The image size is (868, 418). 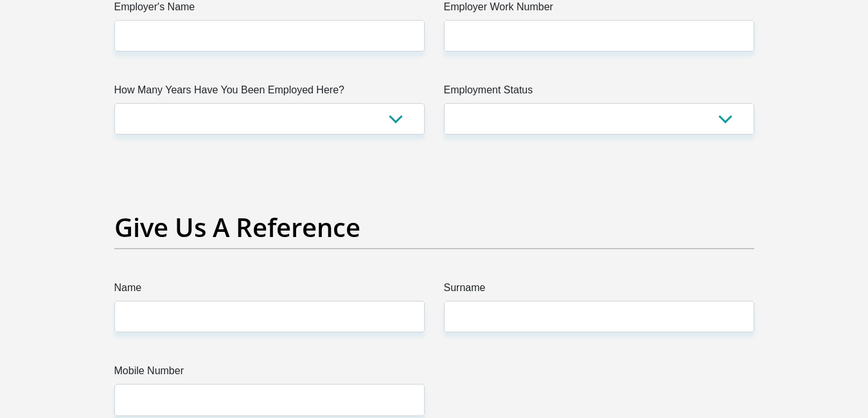 What do you see at coordinates (599, 316) in the screenshot?
I see `input: Surname` at bounding box center [599, 316].